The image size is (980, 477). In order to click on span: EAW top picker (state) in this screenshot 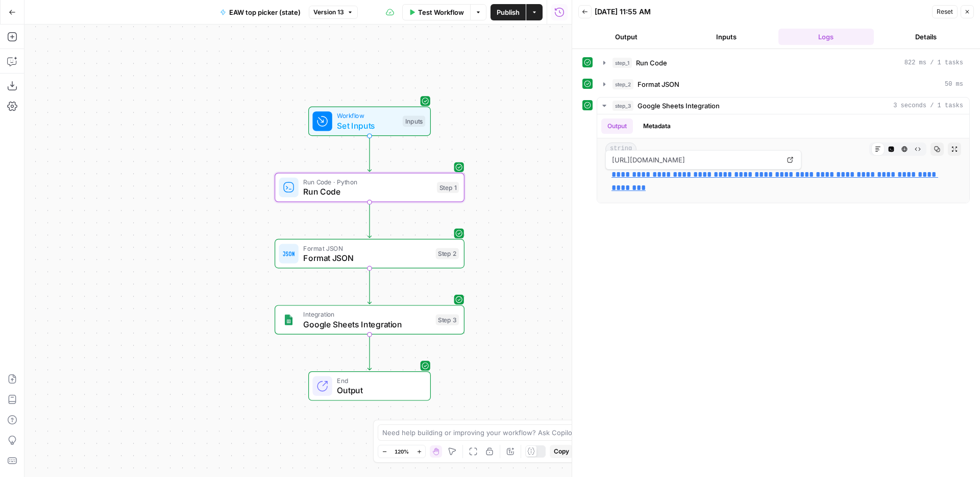, I will do `click(265, 12)`.